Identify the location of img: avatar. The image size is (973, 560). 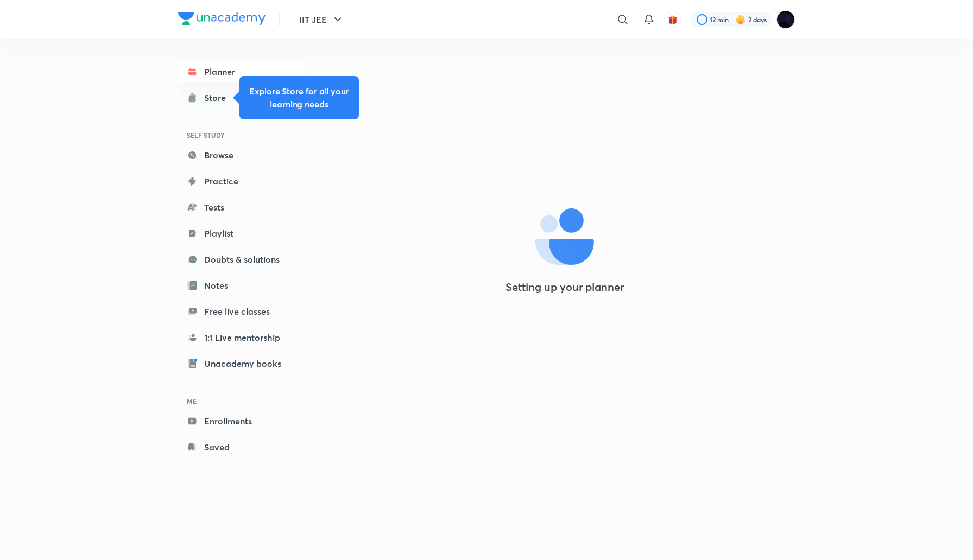
(672, 19).